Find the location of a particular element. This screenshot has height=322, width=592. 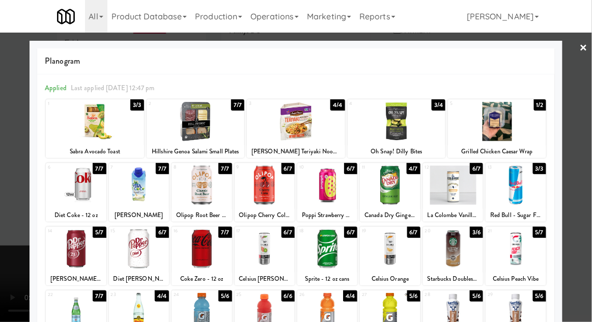

div: 11 is located at coordinates (376, 167).